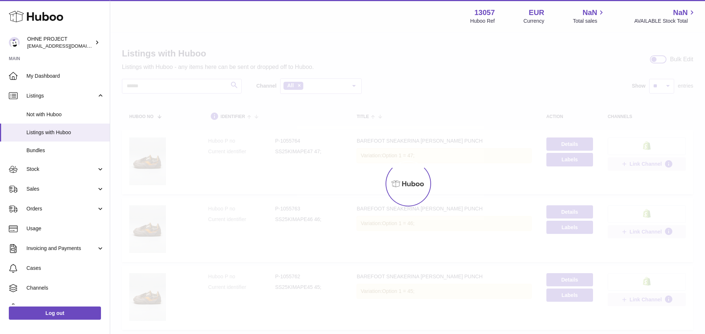 The image size is (705, 334). What do you see at coordinates (589, 16) in the screenshot?
I see `a: NaN Total sales` at bounding box center [589, 16].